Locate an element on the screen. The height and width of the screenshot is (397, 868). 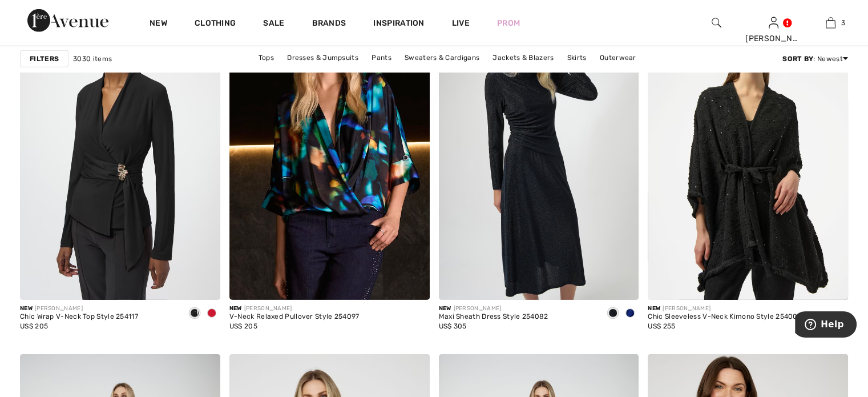
a: 1ère Avenue is located at coordinates (68, 20).